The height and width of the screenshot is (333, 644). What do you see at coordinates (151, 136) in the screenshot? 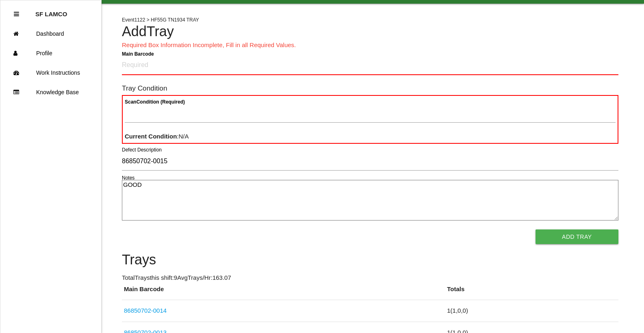
I see `b: Current Condition` at bounding box center [151, 136].